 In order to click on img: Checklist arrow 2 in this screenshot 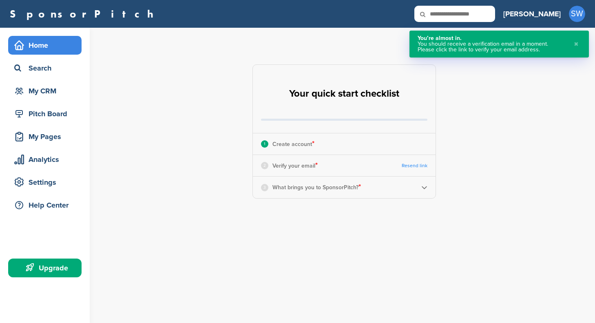, I will do `click(424, 187)`.